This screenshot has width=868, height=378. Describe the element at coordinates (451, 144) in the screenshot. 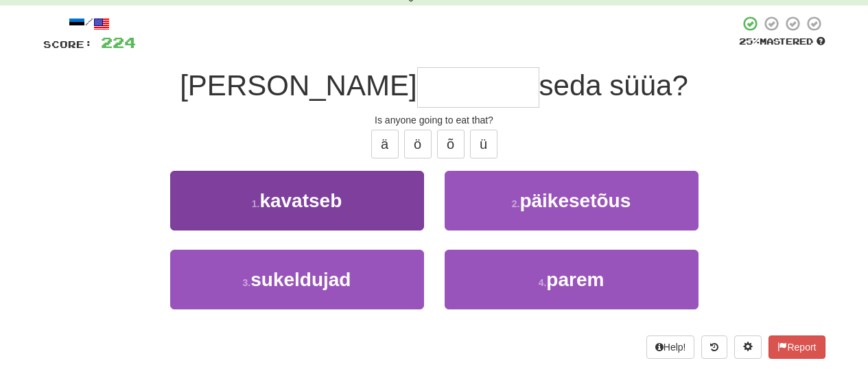

I see `button: õ` at that location.